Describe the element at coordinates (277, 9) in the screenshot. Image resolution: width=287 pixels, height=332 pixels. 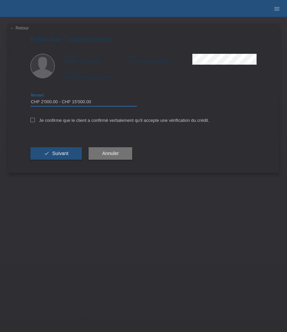
I see `i: menu` at that location.